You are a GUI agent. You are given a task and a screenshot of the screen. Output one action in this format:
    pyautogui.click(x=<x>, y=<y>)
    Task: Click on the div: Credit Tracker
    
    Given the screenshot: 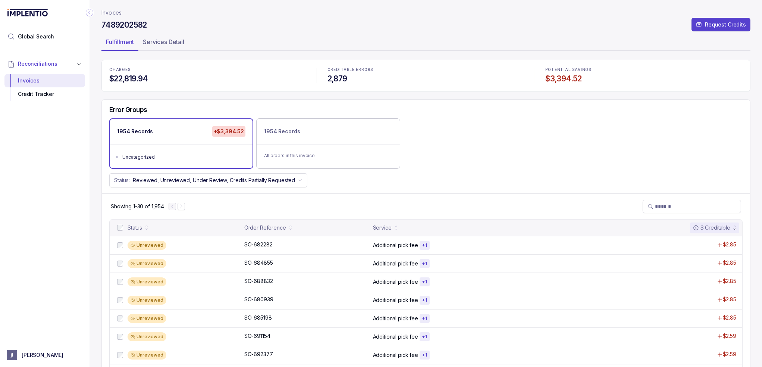 What is the action you would take?
    pyautogui.click(x=45, y=94)
    